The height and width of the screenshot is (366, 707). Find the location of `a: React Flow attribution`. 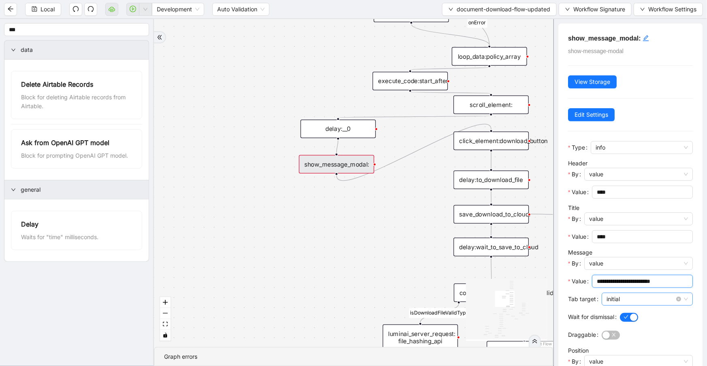

a: React Flow attribution is located at coordinates (542, 344).